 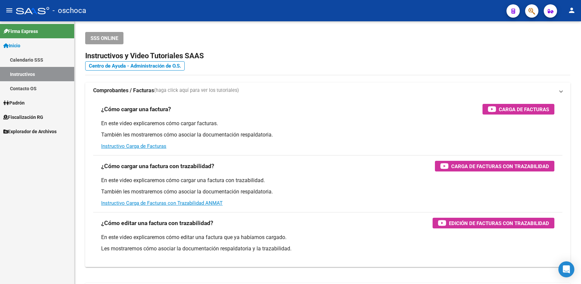 I want to click on p: En este video explicaremos cómo cargar facturas., so click(x=328, y=123).